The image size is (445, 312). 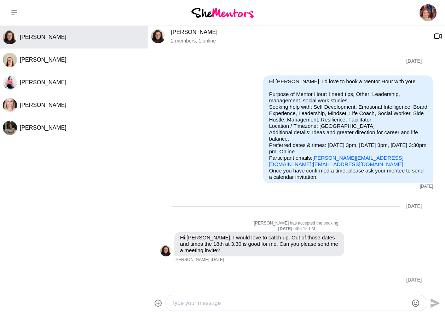 What do you see at coordinates (428, 13) in the screenshot?
I see `img: Bianca` at bounding box center [428, 13].